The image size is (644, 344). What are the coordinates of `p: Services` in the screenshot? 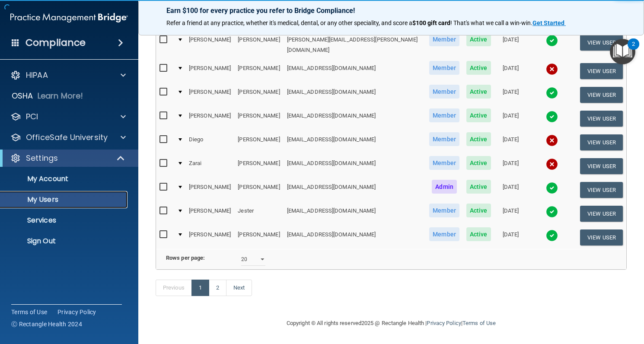 It's located at (64, 220).